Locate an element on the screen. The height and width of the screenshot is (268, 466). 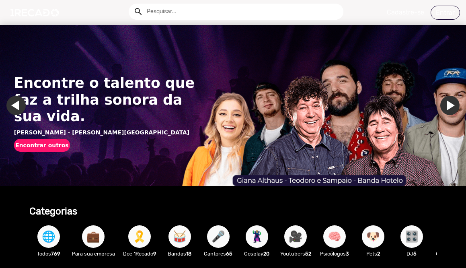
a: Ir para o próximo slide is located at coordinates (450, 105).